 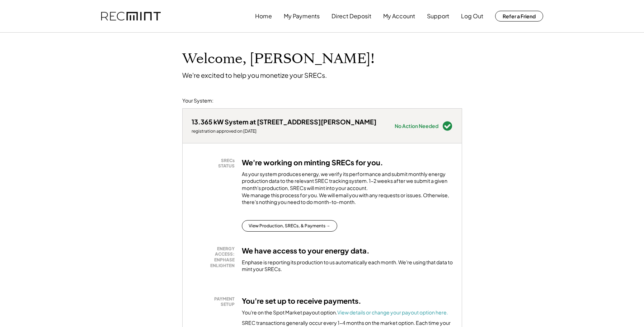 What do you see at coordinates (215, 257) in the screenshot?
I see `div: ENERGY ACCESS: ENPHASE ENLIGHTEN` at bounding box center [215, 257].